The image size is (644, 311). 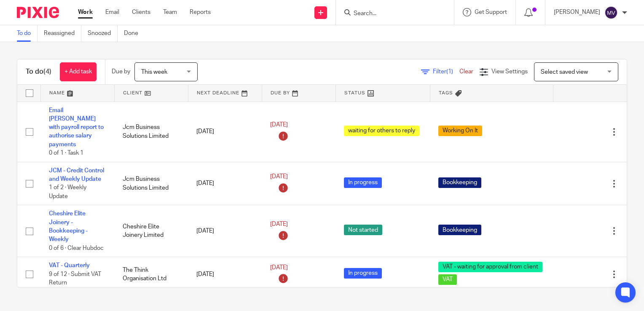 I want to click on h1: To do, so click(x=38, y=72).